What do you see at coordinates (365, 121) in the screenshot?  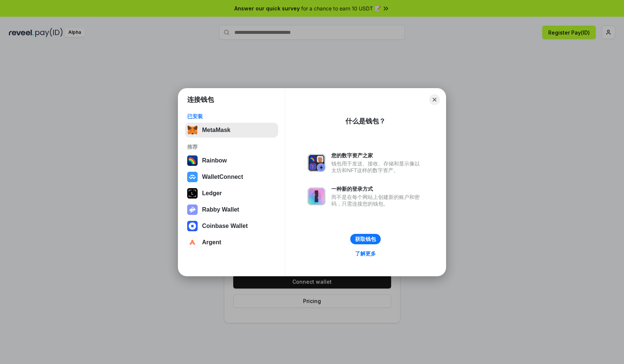 I see `div: 什么是钱包？` at bounding box center [365, 121].